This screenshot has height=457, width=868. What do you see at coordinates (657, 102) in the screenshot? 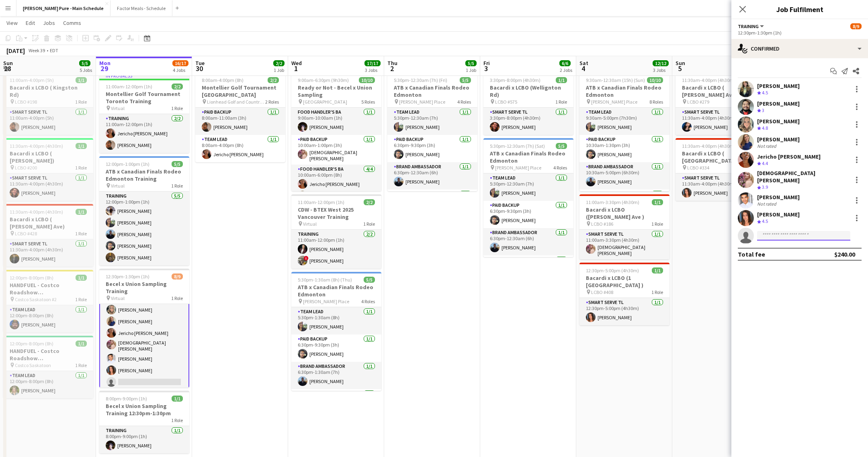
I see `span: 8 Roles` at bounding box center [657, 102].